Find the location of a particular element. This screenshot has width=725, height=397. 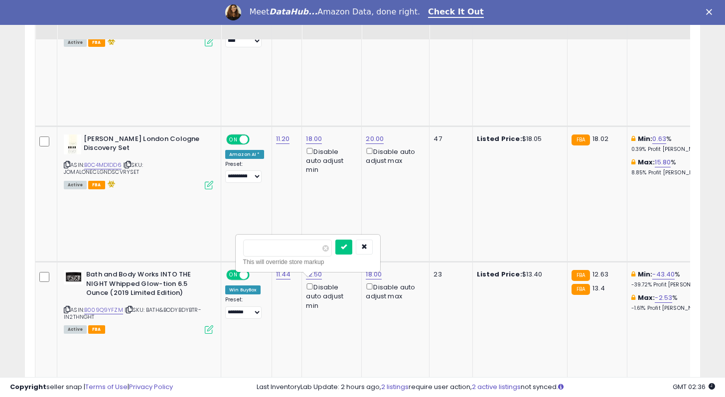

a: 0.63 is located at coordinates (659, 139).